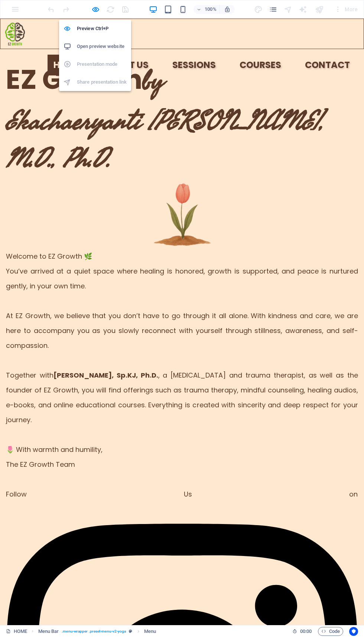  What do you see at coordinates (96, 9) in the screenshot?
I see `button: Click here to leave preview mode and continue editing` at bounding box center [96, 9].